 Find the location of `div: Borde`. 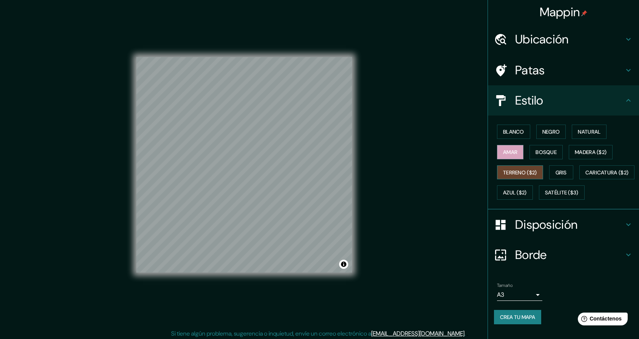

div: Borde is located at coordinates (564, 255).